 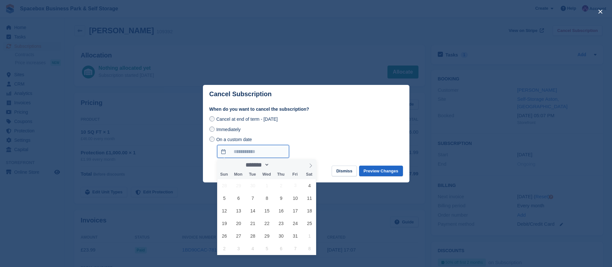 I want to click on span: Mon, so click(x=238, y=174).